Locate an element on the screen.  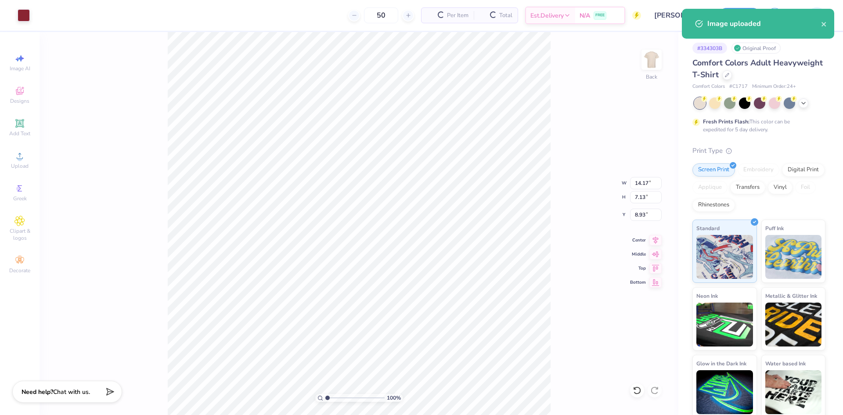
span: Bottom is located at coordinates (638, 282).